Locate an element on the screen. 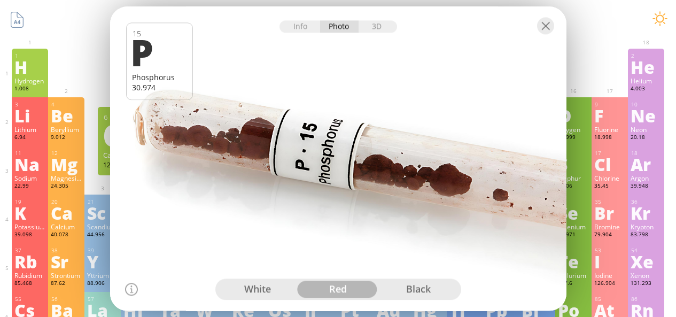  div: 37 is located at coordinates (30, 250).